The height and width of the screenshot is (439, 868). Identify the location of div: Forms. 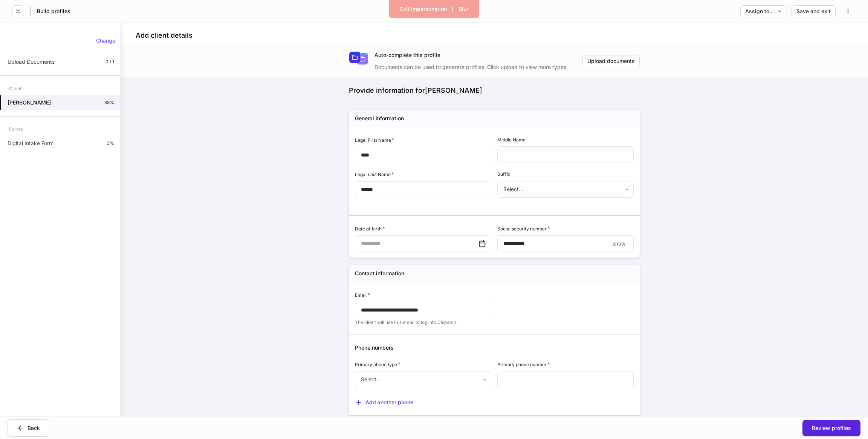
(16, 129).